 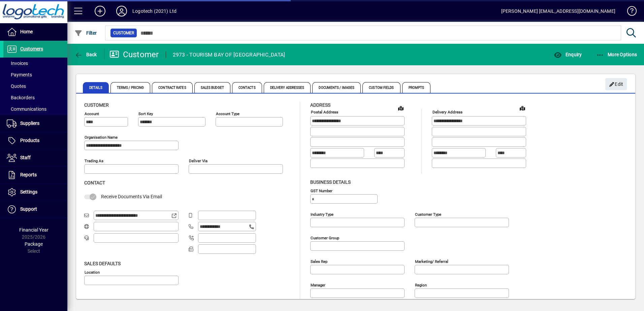 What do you see at coordinates (134, 55) in the screenshot?
I see `div: Customer` at bounding box center [134, 55].